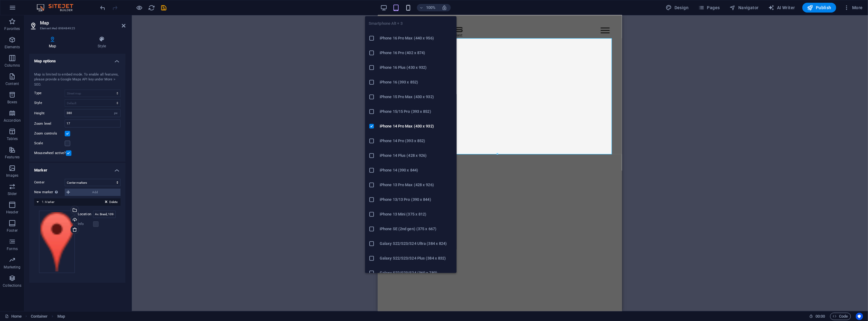 Image resolution: width=868 pixels, height=321 pixels. Describe the element at coordinates (48, 202) in the screenshot. I see `span: 1. Marker` at that location.